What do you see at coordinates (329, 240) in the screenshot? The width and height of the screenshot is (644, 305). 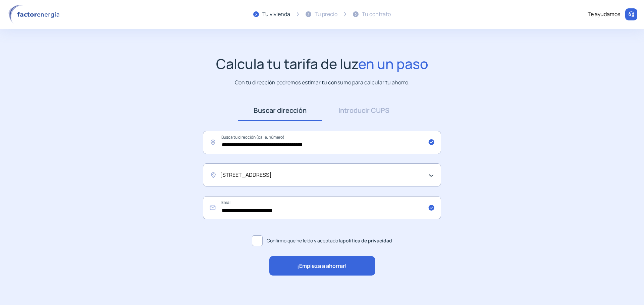 I see `span: Confirmo que he leído y aceptado la` at bounding box center [329, 240].